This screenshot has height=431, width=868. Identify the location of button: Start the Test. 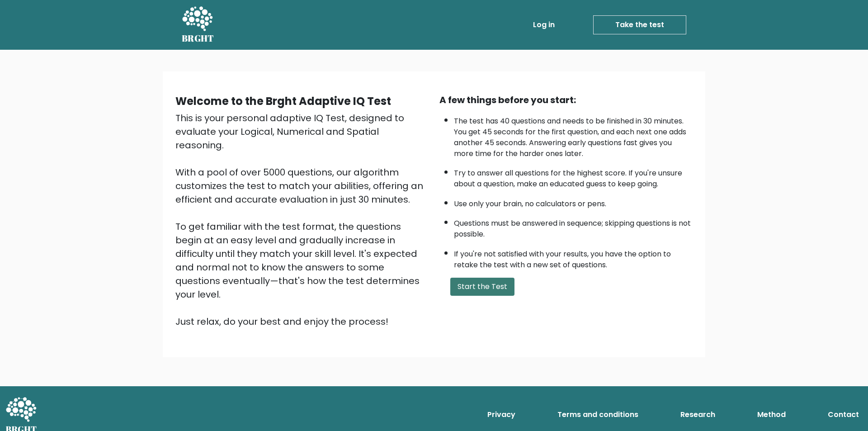
(482, 287).